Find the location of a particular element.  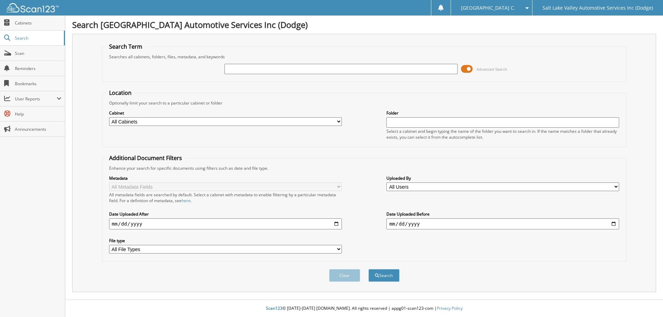

span: Reminders is located at coordinates (38, 68).